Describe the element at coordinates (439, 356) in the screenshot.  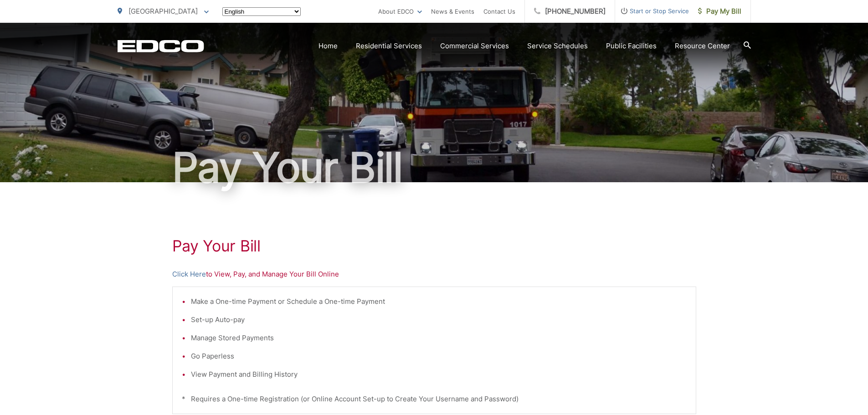
I see `li: Go Paperless` at that location.